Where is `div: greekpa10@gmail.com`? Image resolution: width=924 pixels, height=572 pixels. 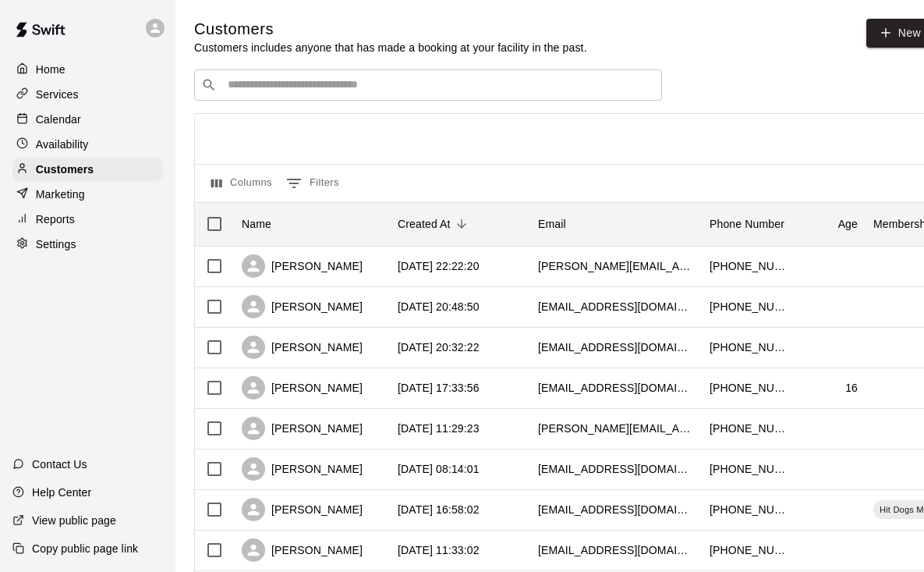 div: greekpa10@gmail.com is located at coordinates (616, 306).